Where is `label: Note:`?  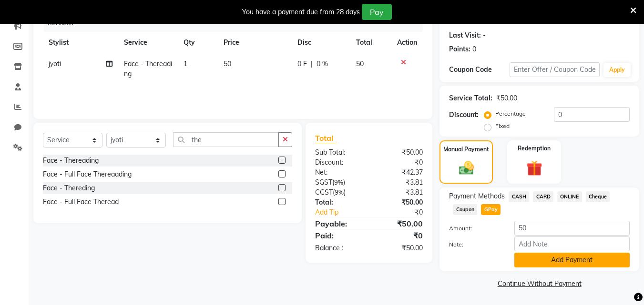 label: Note: is located at coordinates (475, 245).